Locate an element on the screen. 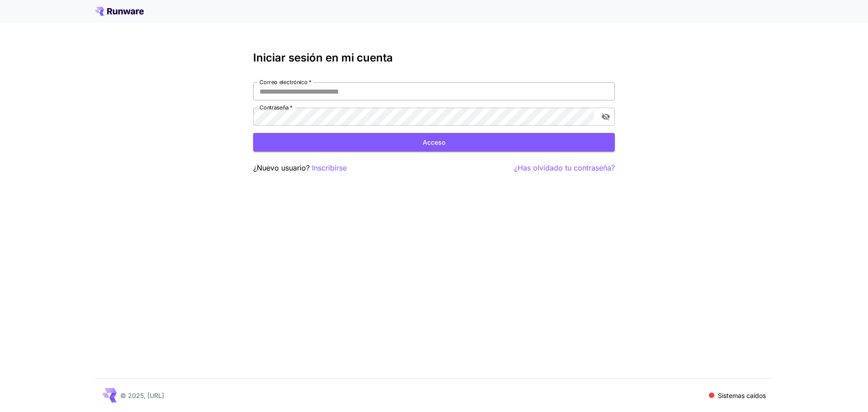 The height and width of the screenshot is (412, 868). font: Sistemas caídos is located at coordinates (742, 395).